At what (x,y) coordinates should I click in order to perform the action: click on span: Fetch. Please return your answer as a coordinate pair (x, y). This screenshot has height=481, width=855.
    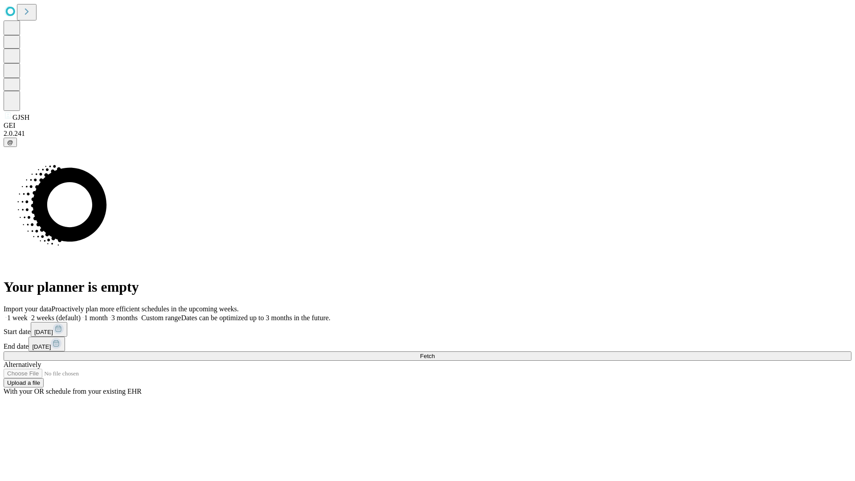
    Looking at the image, I should click on (427, 356).